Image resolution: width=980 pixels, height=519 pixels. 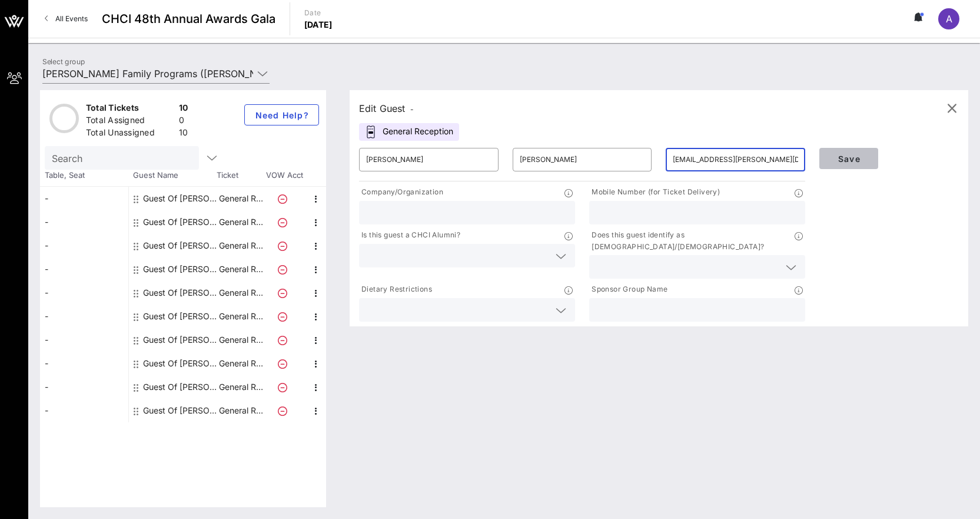 I want to click on div: Total Assigned, so click(x=130, y=121).